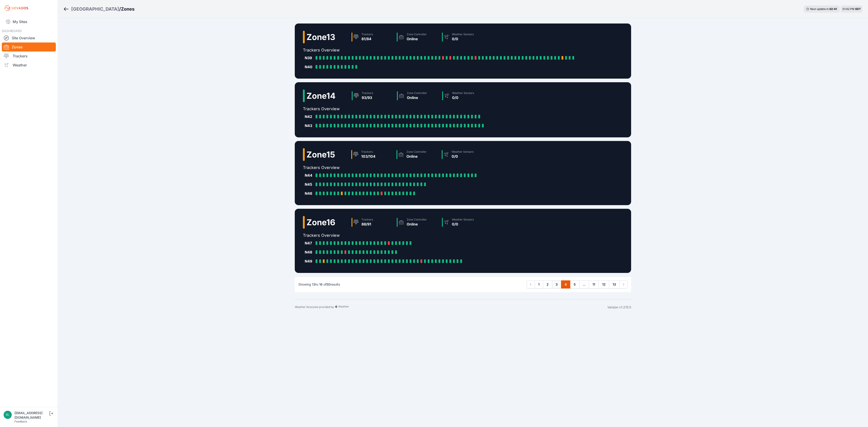  What do you see at coordinates (319, 284) in the screenshot?
I see `p: Showing to of results` at bounding box center [319, 284].